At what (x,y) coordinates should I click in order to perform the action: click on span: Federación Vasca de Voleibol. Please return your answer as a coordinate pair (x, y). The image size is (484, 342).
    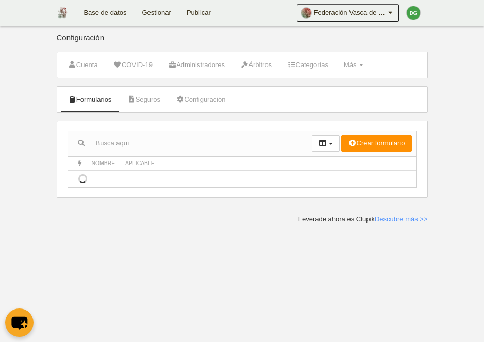
    Looking at the image, I should click on (350, 13).